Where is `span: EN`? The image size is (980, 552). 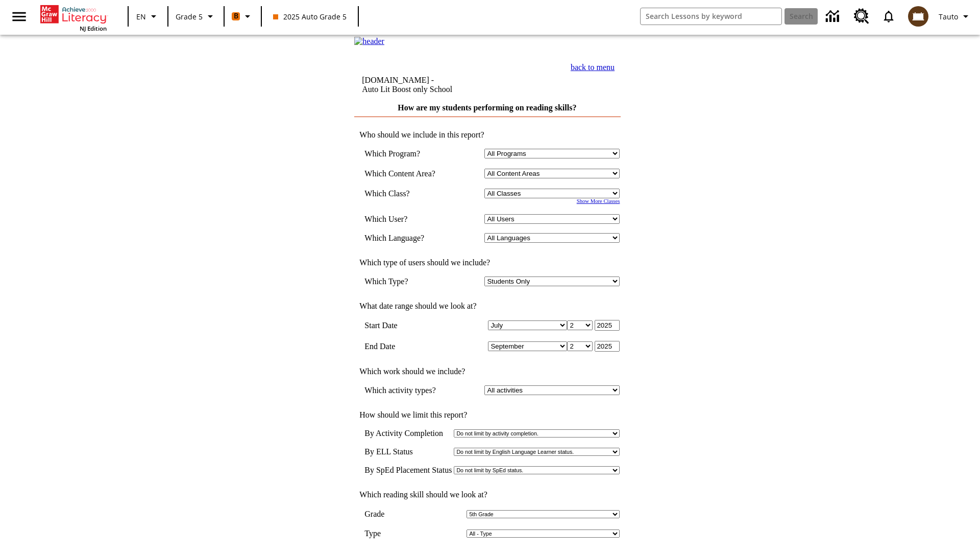 span: EN is located at coordinates (141, 16).